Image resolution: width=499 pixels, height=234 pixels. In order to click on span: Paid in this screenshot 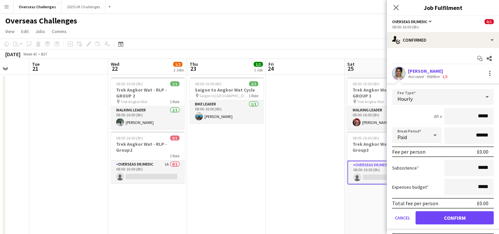, I will do `click(402, 137)`.